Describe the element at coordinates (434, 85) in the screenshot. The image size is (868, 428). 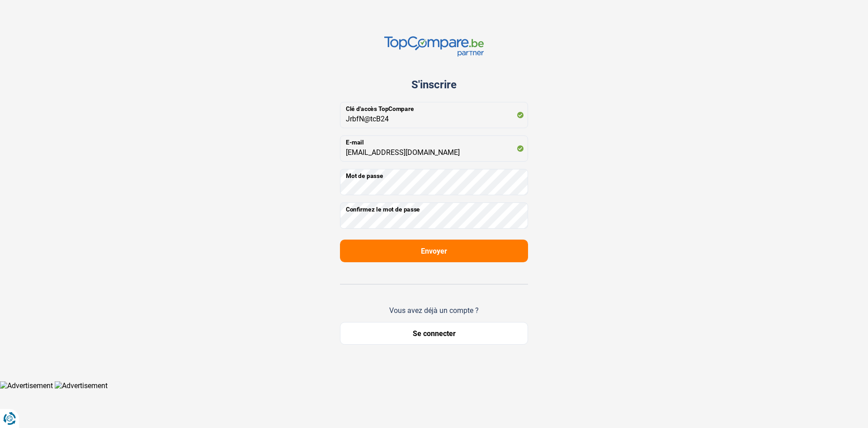
I see `div: S'inscrire` at that location.